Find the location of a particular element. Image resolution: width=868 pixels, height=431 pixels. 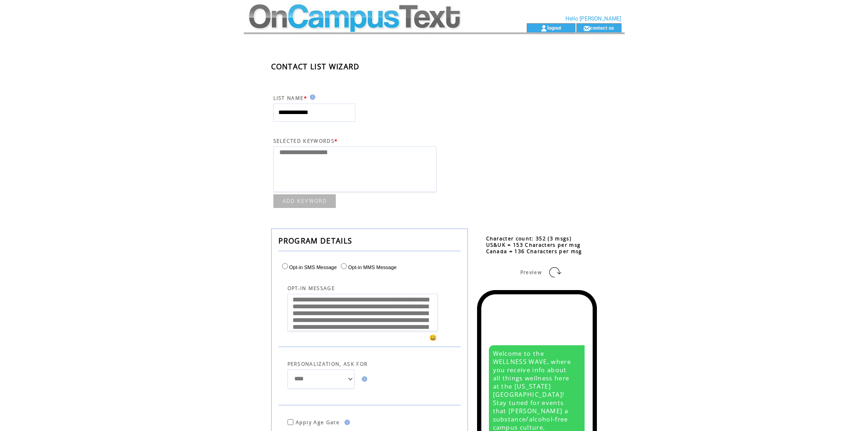

span: Preview is located at coordinates (531, 272).